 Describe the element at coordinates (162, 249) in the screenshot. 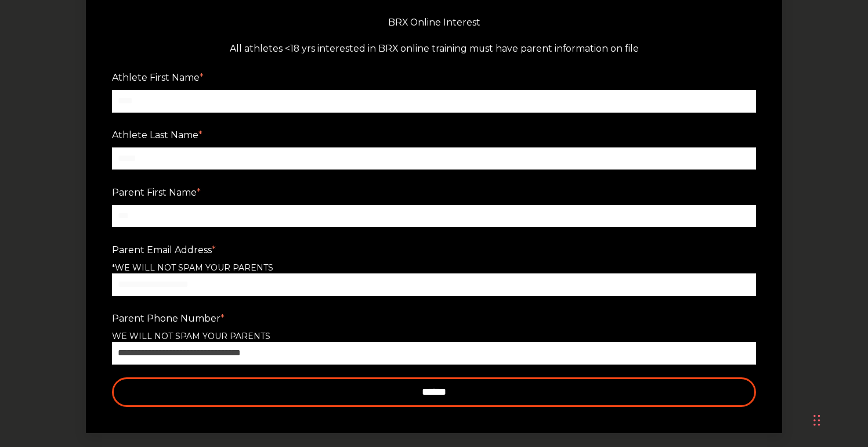

I see `span: Parent Email Address` at that location.